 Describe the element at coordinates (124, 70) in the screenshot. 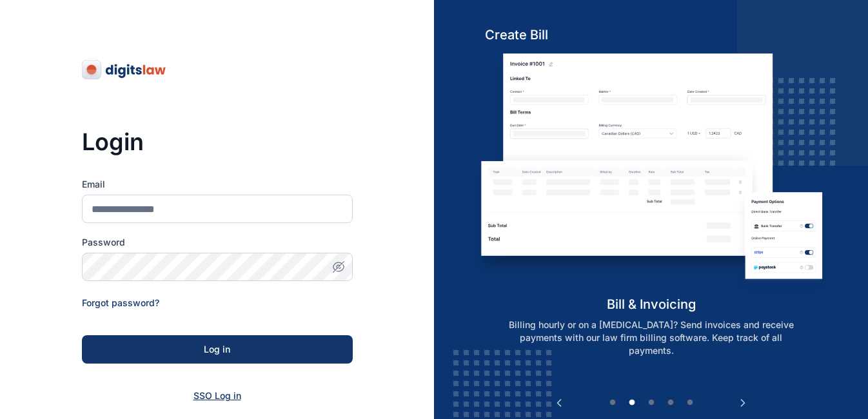

I see `img: digitslaw-logo` at that location.